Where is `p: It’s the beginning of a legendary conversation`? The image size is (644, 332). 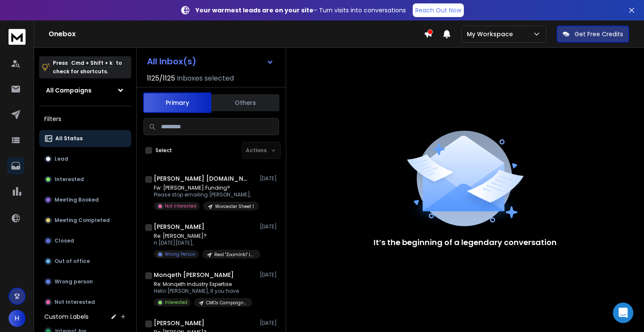
p: It’s the beginning of a legendary conversation is located at coordinates (465, 242).